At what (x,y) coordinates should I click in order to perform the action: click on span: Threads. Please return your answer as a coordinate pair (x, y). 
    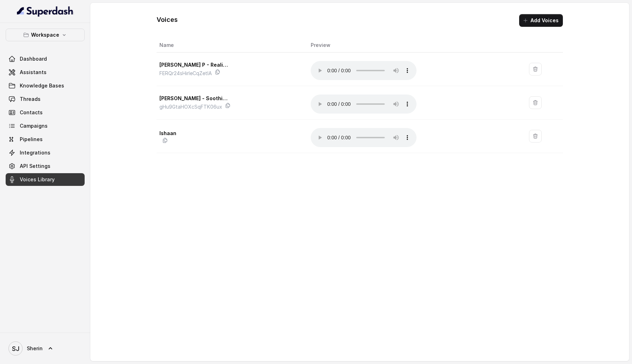
    Looking at the image, I should click on (30, 99).